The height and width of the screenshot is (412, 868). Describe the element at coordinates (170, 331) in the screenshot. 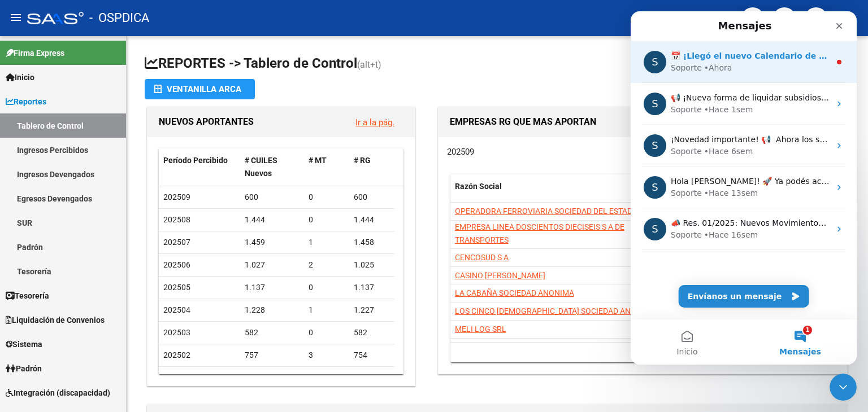

I see `button: Mensajes` at that location.